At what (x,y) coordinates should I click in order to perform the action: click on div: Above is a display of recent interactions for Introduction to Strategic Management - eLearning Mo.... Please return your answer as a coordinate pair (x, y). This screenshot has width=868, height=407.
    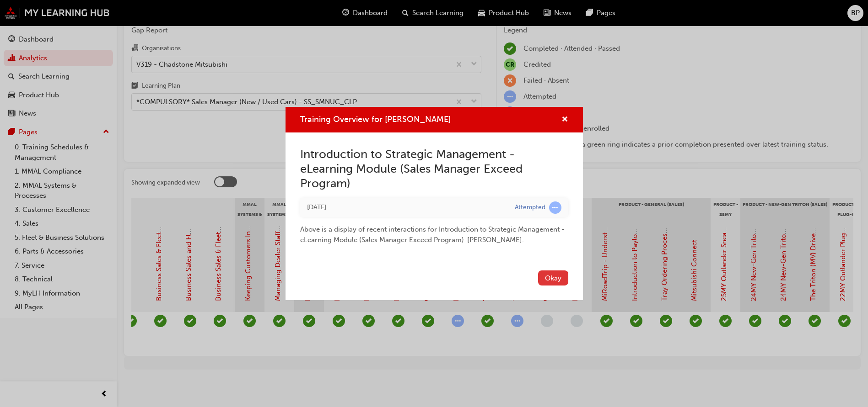
    Looking at the image, I should click on (434, 231).